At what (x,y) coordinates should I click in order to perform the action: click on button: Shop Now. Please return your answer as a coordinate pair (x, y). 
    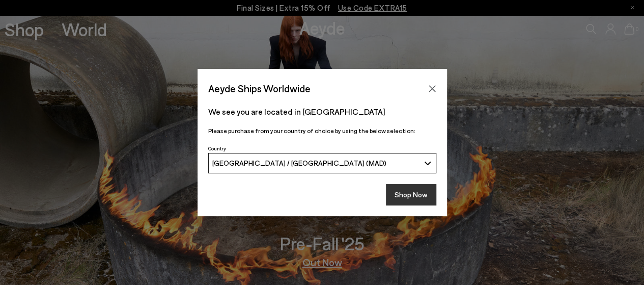
    Looking at the image, I should click on (411, 195).